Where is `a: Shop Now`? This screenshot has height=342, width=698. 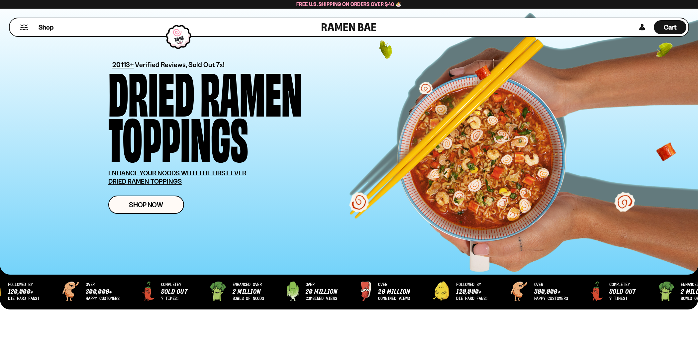 a: Shop Now is located at coordinates (146, 205).